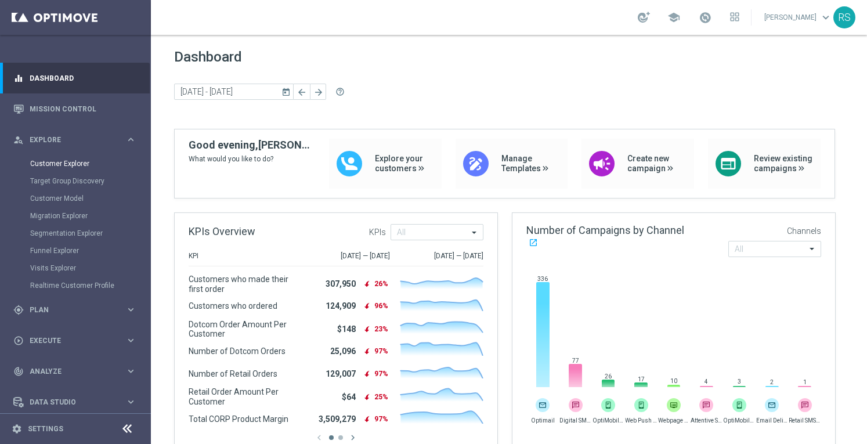 The height and width of the screenshot is (444, 867). I want to click on div: person_search Explore keyboard_arrow_right, so click(75, 140).